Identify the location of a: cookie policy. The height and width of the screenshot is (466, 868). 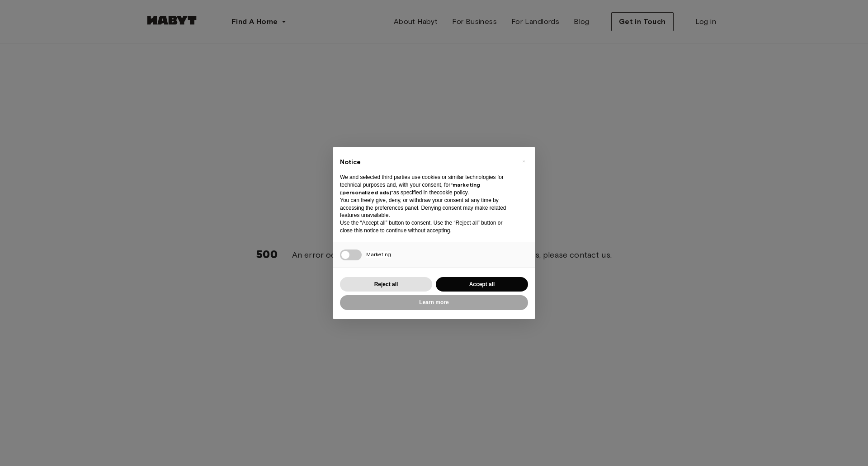
(452, 193).